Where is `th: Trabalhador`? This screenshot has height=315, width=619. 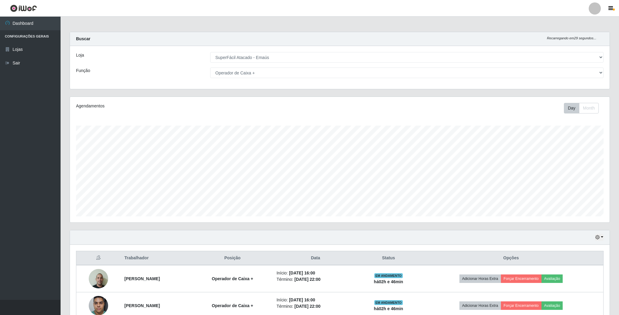
th: Trabalhador is located at coordinates (156, 258).